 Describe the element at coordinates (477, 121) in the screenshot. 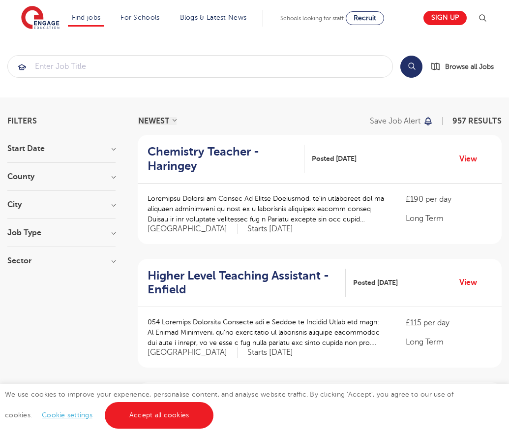

I see `span: 957 RESULTS` at that location.